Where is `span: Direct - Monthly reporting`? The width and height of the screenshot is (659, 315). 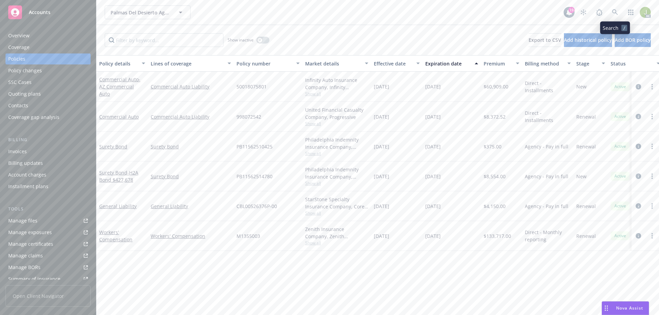
span: Direct - Monthly reporting is located at coordinates (548, 236).